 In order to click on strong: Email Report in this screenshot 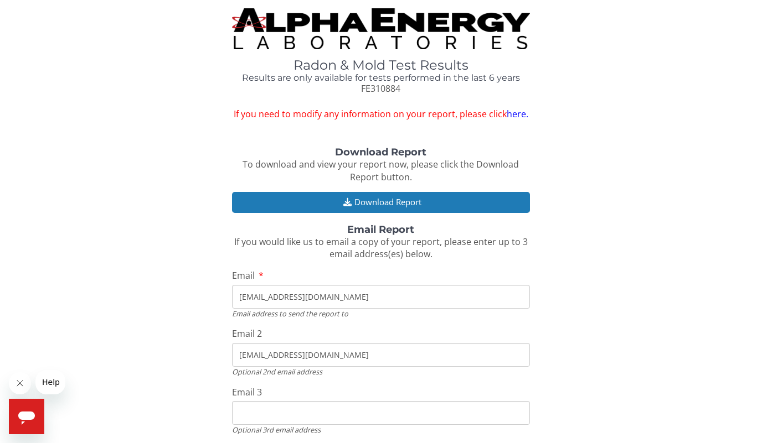, I will do `click(380, 230)`.